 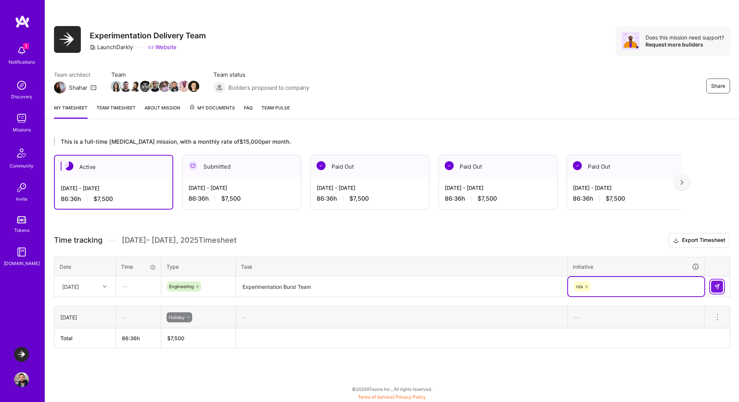 I want to click on div: null, so click(x=717, y=287).